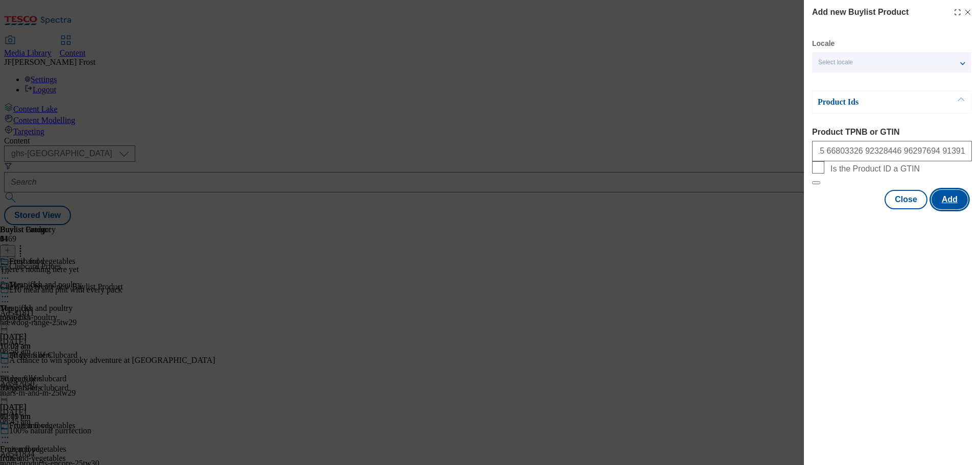 This screenshot has width=980, height=465. I want to click on span: Is the Product ID a GTIN, so click(875, 168).